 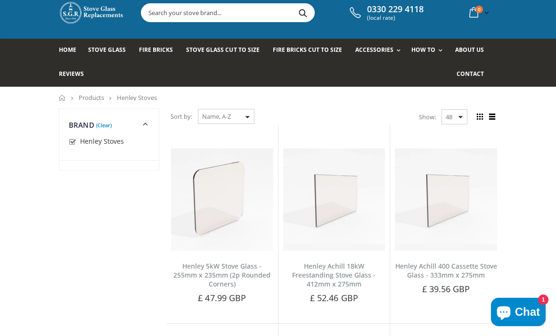 What do you see at coordinates (226, 50) in the screenshot?
I see `a: Stove Glass Cut To Size` at bounding box center [226, 50].